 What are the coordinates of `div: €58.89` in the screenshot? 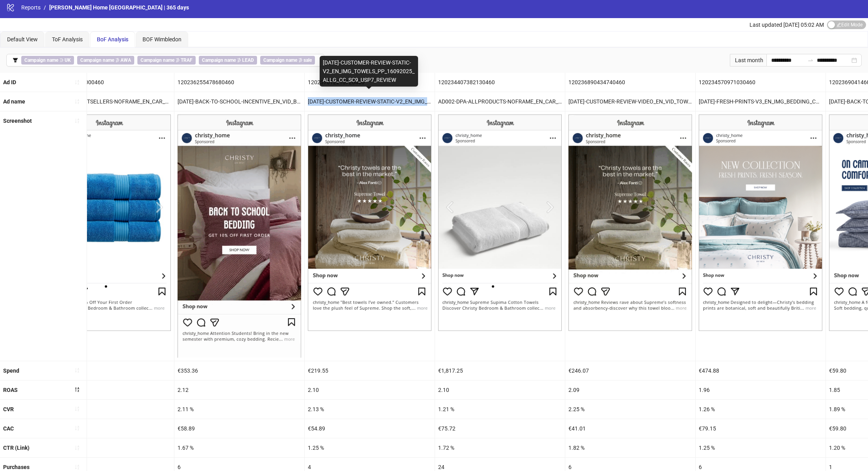 It's located at (239, 428).